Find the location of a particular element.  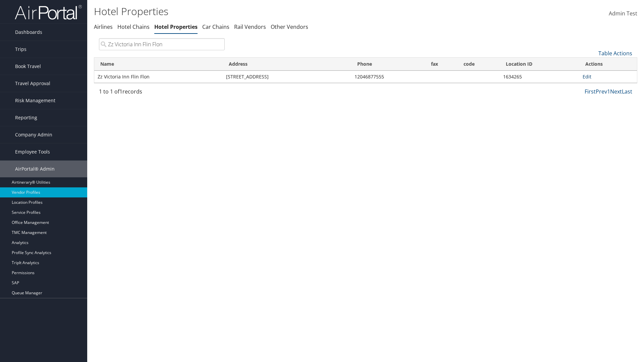

a: Table Actions is located at coordinates (615, 53).